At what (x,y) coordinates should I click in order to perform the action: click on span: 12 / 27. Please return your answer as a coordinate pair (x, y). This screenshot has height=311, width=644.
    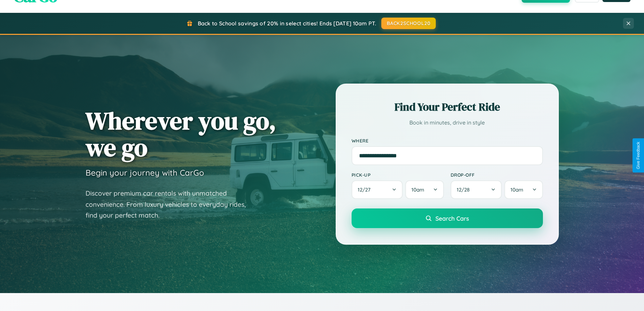
    Looking at the image, I should click on (366, 189).